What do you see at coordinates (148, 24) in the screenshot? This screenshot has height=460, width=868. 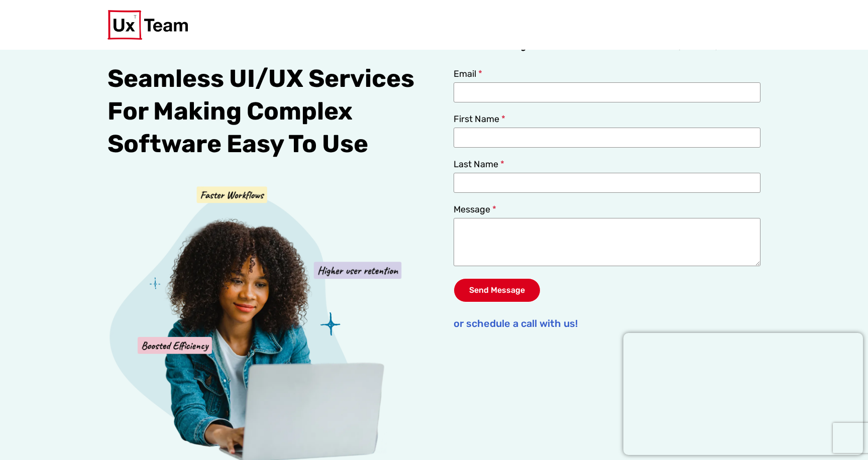 I see `img: UX Team` at bounding box center [148, 24].